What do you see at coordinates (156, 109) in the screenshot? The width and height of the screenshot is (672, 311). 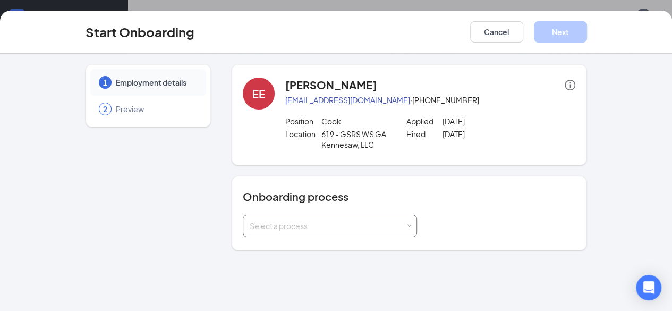 I see `span: Preview` at bounding box center [156, 109].